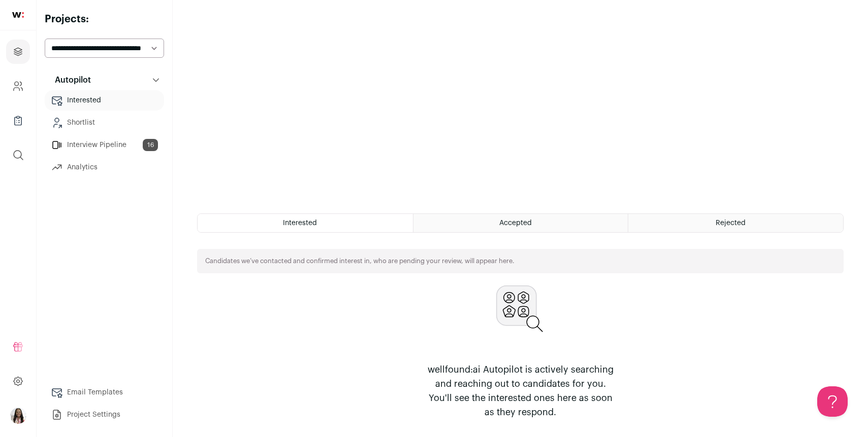  I want to click on button: Autopilot, so click(104, 80).